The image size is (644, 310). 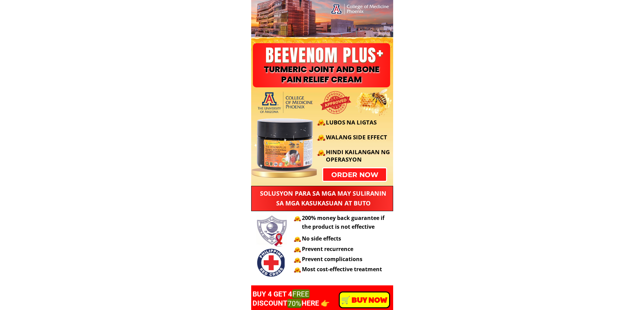 I want to click on h3: Most cost-effective treatment, so click(x=346, y=270).